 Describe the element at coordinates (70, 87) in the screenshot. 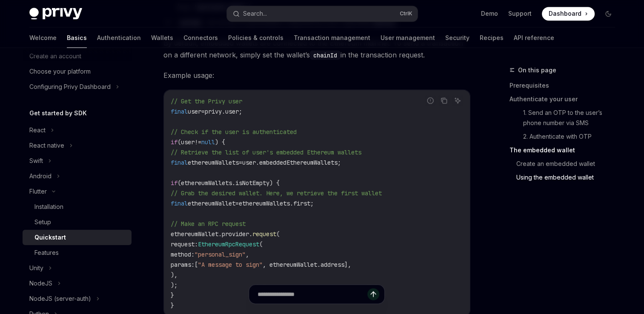

I see `div: Configuring Privy Dashboard` at that location.